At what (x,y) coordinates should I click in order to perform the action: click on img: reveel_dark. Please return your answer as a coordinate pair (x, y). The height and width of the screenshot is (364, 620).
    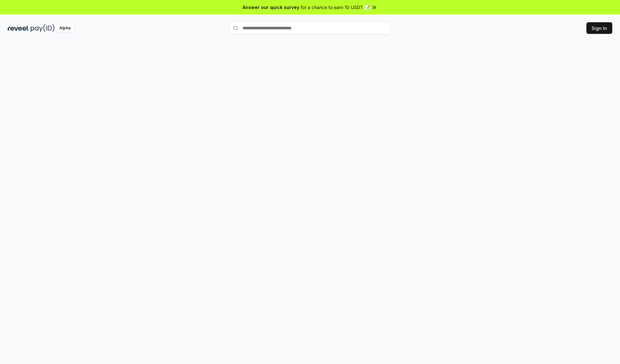
    Looking at the image, I should click on (19, 28).